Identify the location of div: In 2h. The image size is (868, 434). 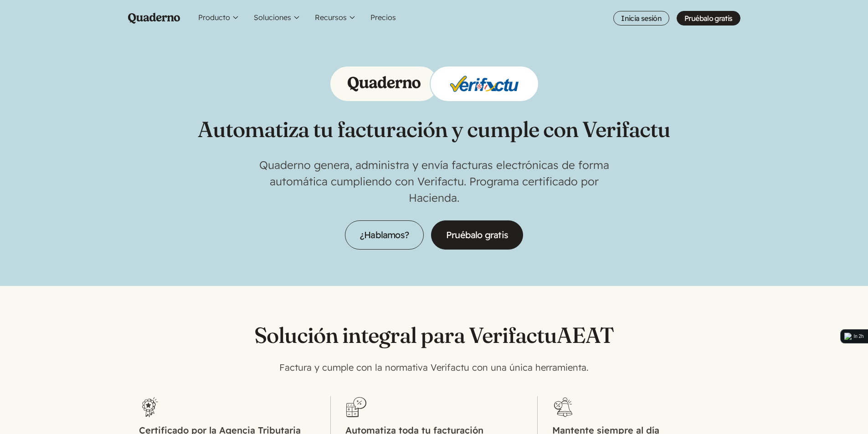
(858, 336).